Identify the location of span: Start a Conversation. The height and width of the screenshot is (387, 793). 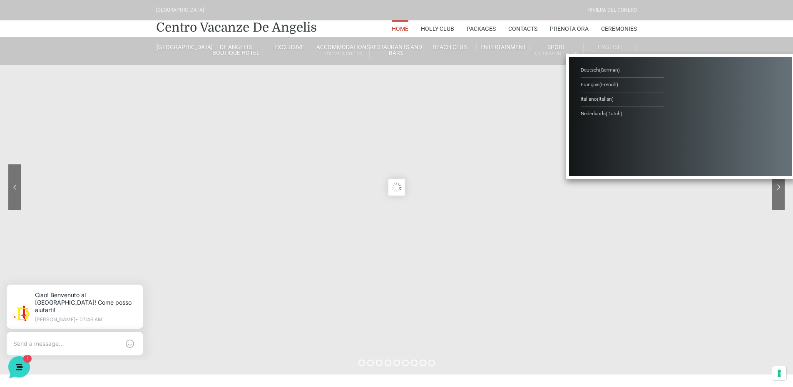
(88, 127).